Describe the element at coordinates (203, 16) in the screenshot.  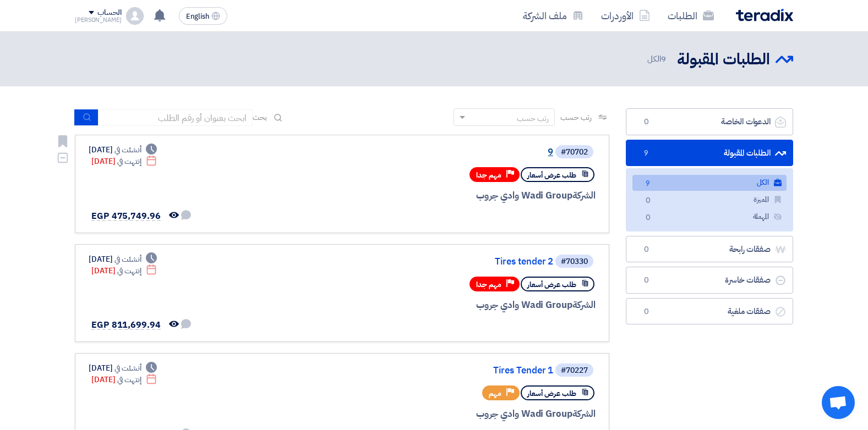
I see `button: English` at that location.